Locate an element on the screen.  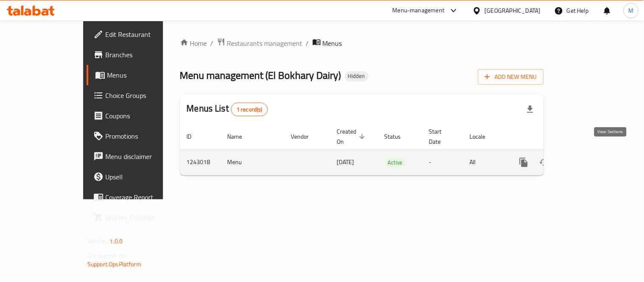
th: Actions is located at coordinates (555, 136).